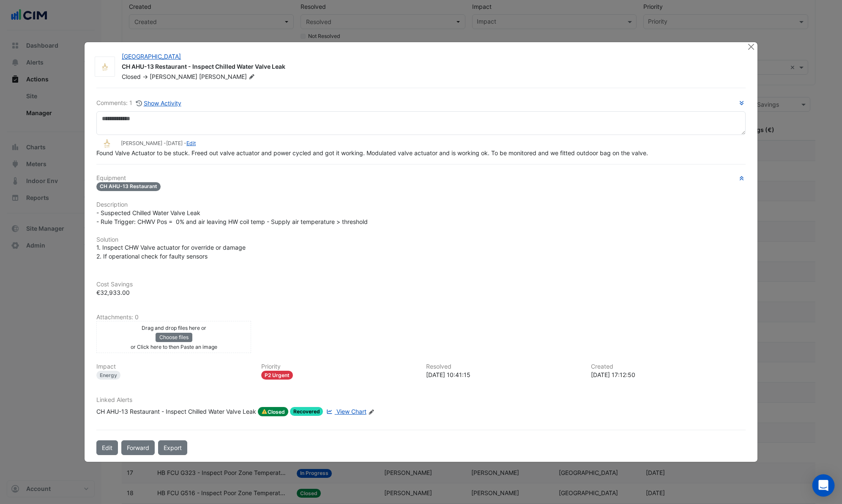 The width and height of the screenshot is (842, 504). Describe the element at coordinates (421, 178) in the screenshot. I see `h6: Equipment` at that location.